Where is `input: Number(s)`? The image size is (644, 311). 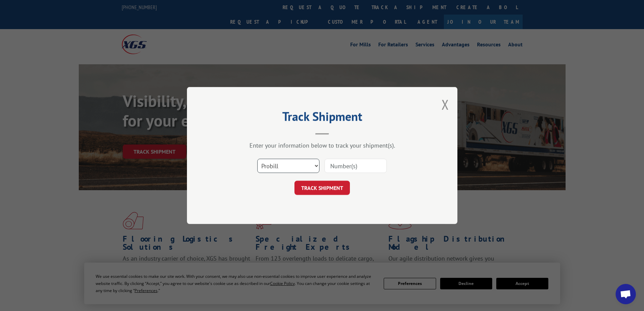 input: Number(s) is located at coordinates (356, 166).